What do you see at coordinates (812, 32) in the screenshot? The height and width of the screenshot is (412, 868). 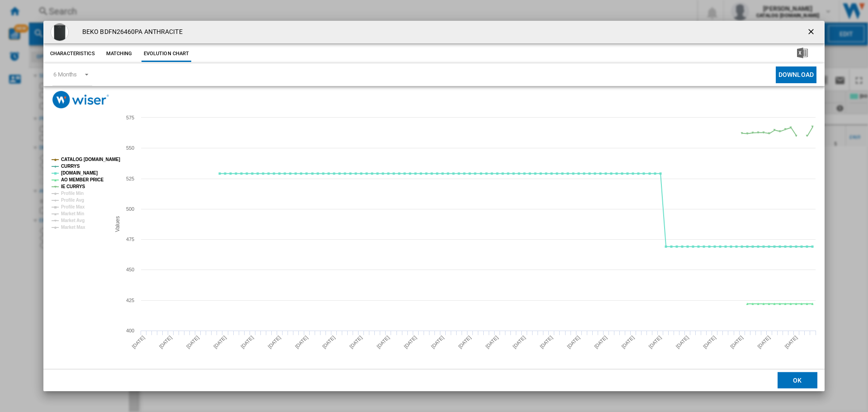 I see `ng-md-icon: getI18NText('BUTTONS.CLOSE_DIALOG')` at bounding box center [812, 32].